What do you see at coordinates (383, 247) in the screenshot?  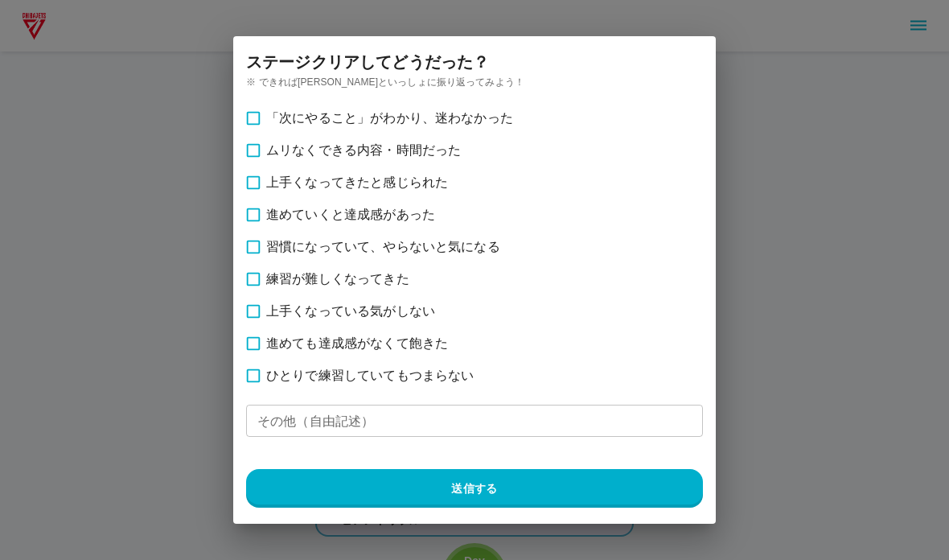 I see `span: 習慣になっていて、やらないと気になる` at bounding box center [383, 247].